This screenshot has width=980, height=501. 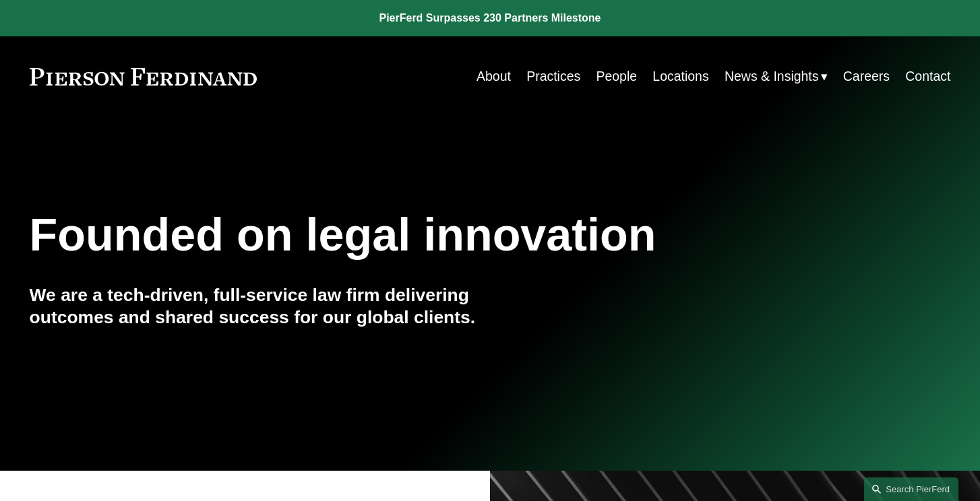 I want to click on a: Contact, so click(x=928, y=76).